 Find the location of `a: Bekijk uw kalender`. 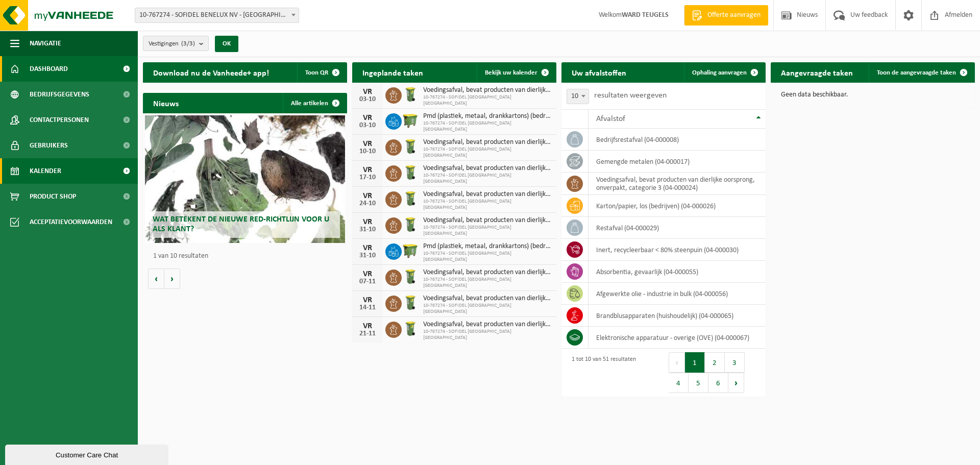

a: Bekijk uw kalender is located at coordinates (516, 72).